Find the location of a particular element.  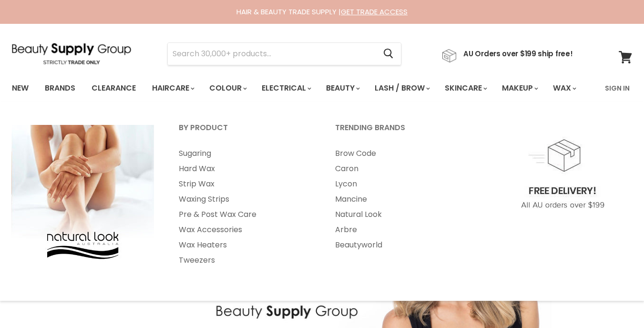

button: Search is located at coordinates (388, 54).